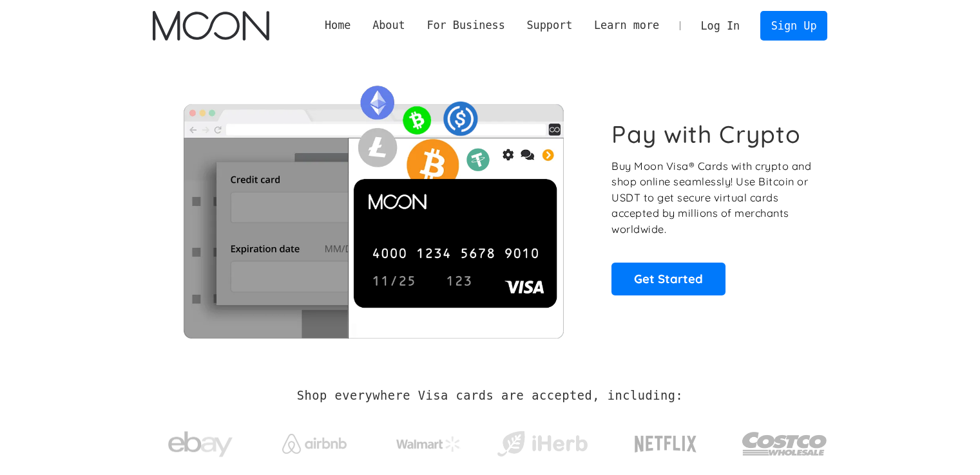  What do you see at coordinates (428, 441) in the screenshot?
I see `a: Walmart` at bounding box center [428, 441].